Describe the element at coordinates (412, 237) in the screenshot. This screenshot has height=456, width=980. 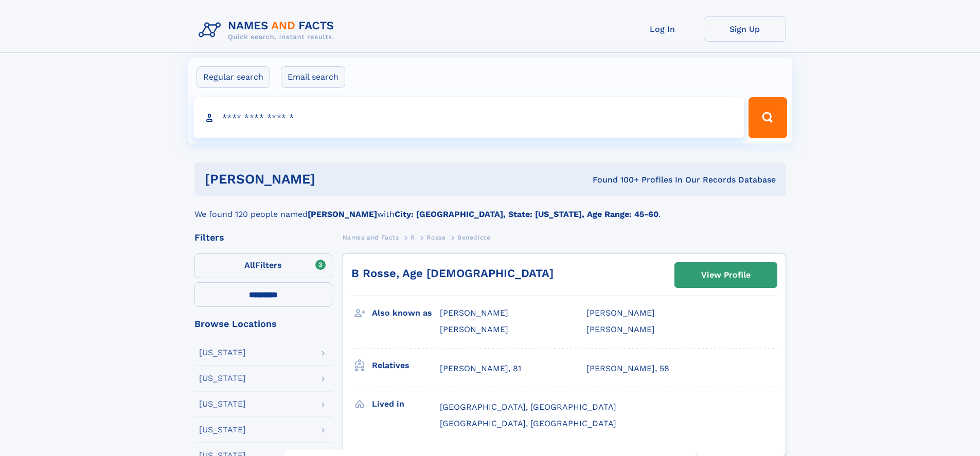
I see `a: R` at that location.